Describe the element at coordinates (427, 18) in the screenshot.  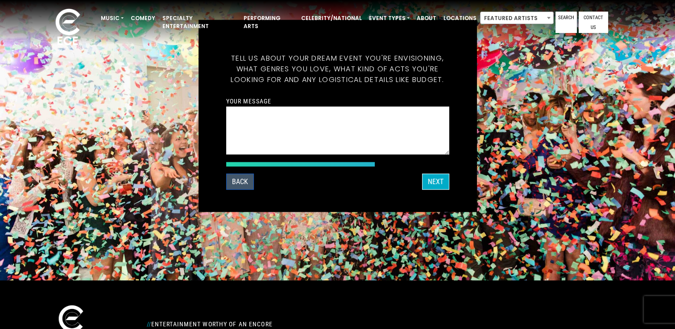
I see `a: About` at that location.